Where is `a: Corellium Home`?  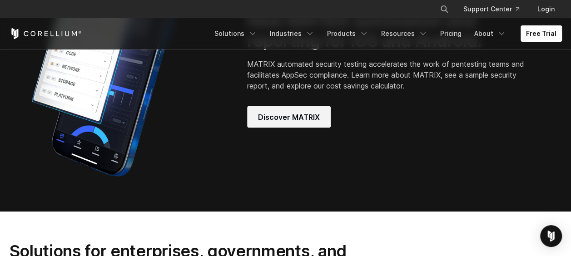 a: Corellium Home is located at coordinates (45, 34).